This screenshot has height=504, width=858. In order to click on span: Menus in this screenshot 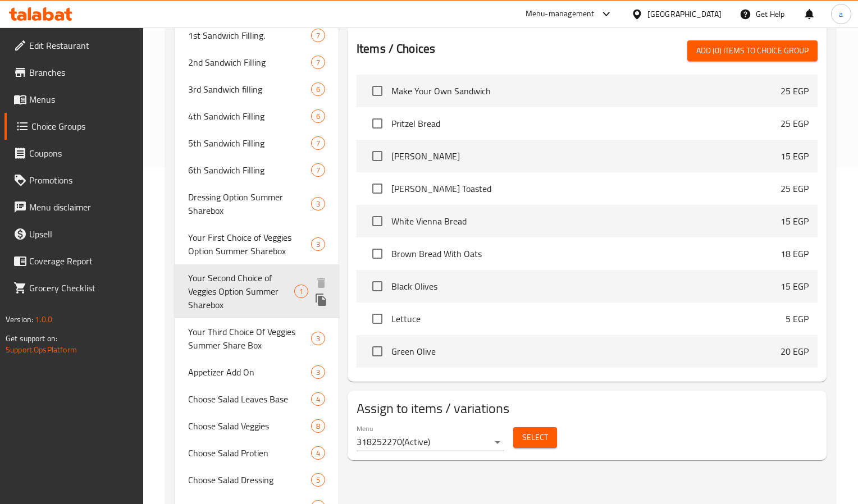, I will do `click(81, 100)`.